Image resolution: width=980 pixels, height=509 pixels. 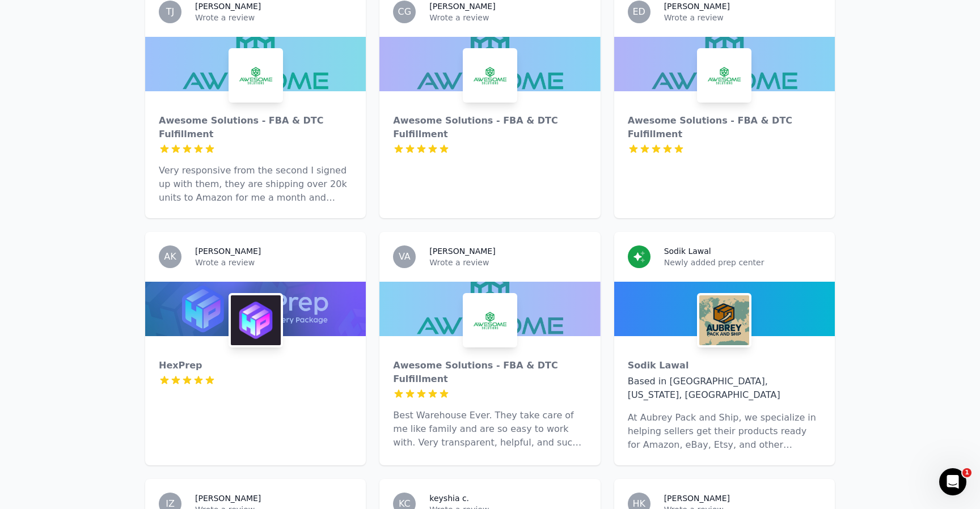 What do you see at coordinates (170, 504) in the screenshot?
I see `span: IZ` at bounding box center [170, 504].